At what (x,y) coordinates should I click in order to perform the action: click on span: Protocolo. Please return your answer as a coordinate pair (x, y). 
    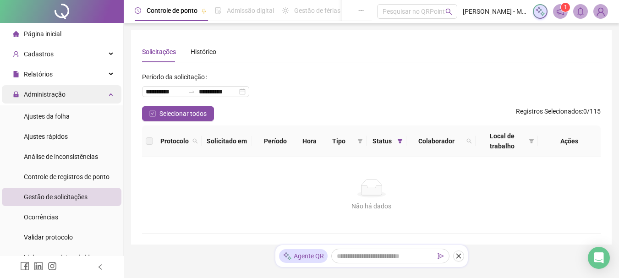
    Looking at the image, I should click on (175, 141).